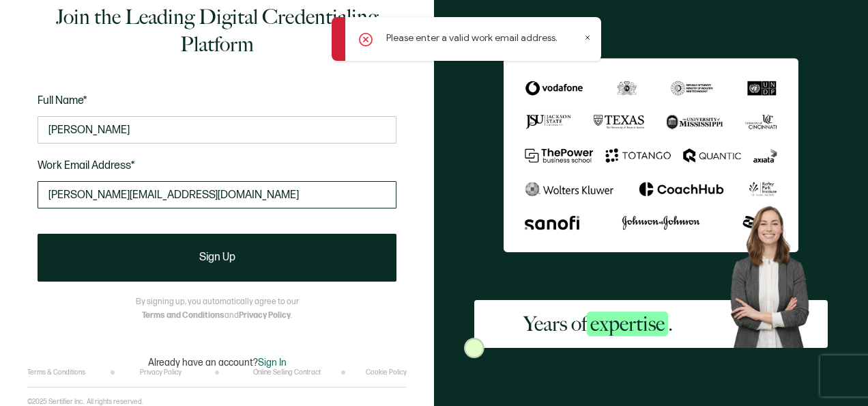  What do you see at coordinates (272, 362) in the screenshot?
I see `span: Sign In` at bounding box center [272, 362].